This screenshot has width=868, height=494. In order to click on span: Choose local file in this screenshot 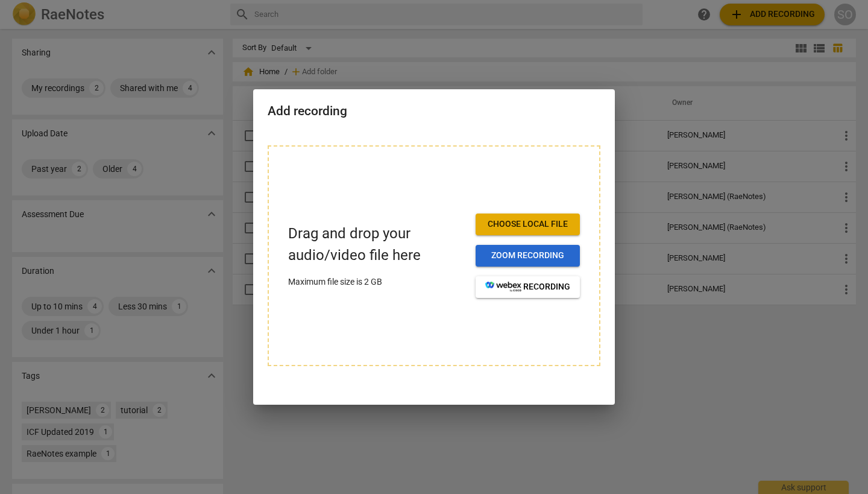, I will do `click(527, 224)`.